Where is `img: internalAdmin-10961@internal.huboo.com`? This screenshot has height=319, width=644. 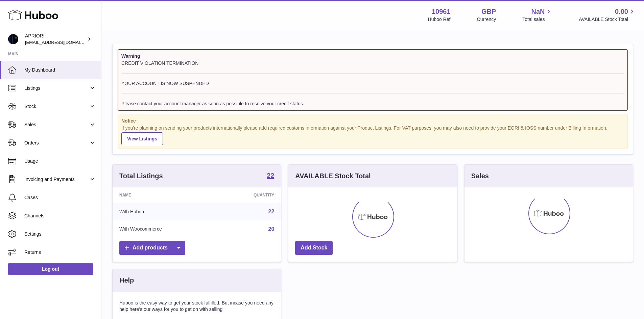 img: internalAdmin-10961@internal.huboo.com is located at coordinates (13, 39).